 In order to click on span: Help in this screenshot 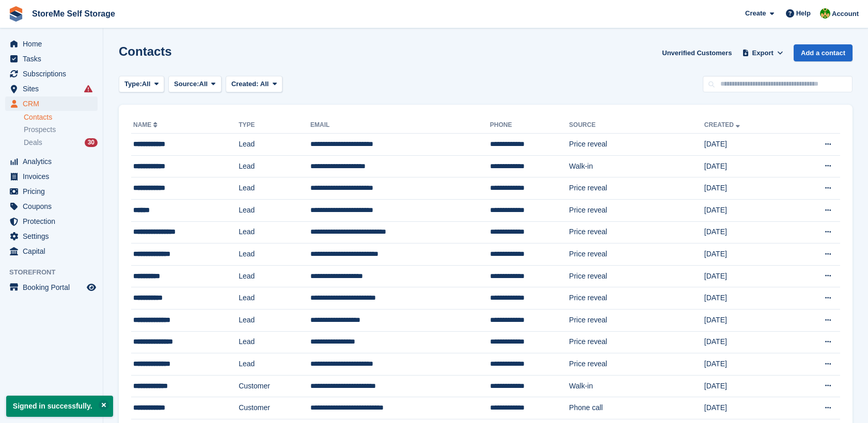, I will do `click(803, 13)`.